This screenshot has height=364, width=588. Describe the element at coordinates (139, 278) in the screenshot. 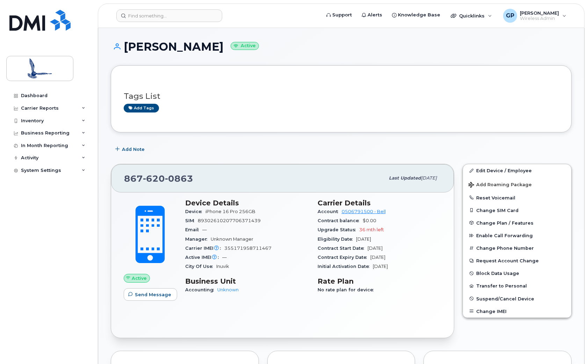

I see `span: Active` at that location.